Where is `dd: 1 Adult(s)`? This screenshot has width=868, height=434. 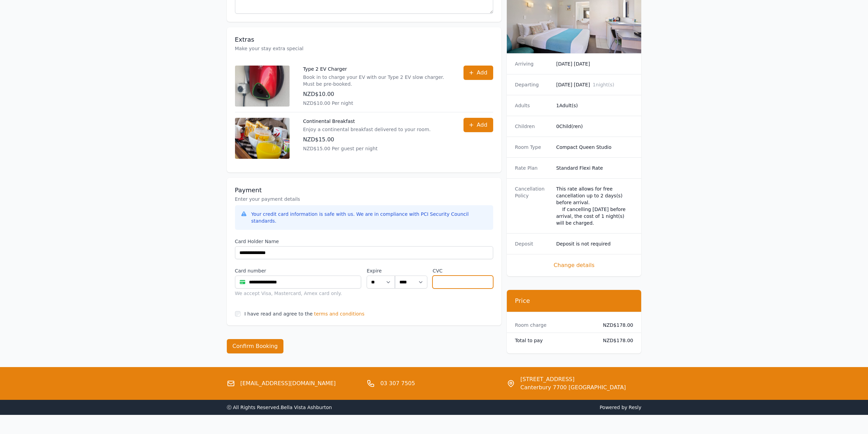
dd: 1 Adult(s) is located at coordinates (595, 105).